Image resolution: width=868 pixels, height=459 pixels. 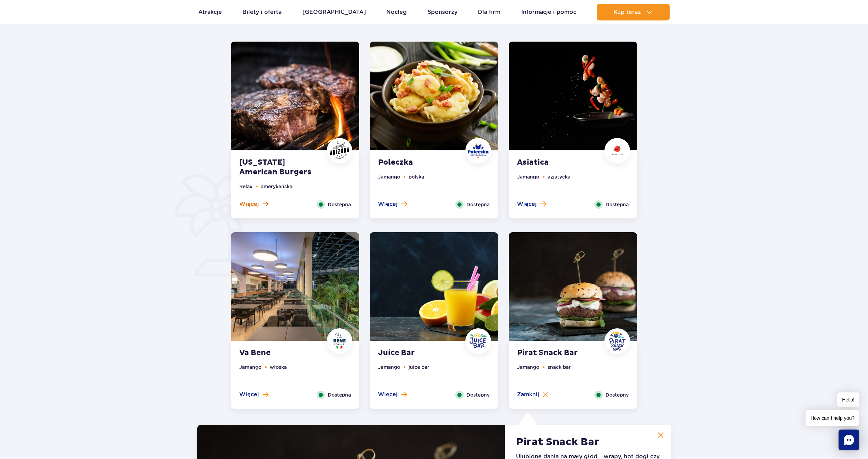 I want to click on strong: Asiatica, so click(x=559, y=163).